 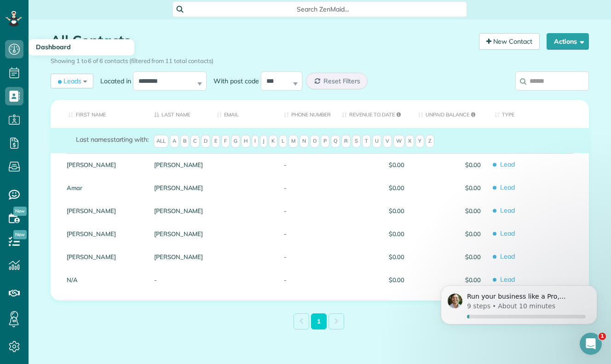 What do you see at coordinates (103, 280) in the screenshot?
I see `a: N/A` at bounding box center [103, 280].